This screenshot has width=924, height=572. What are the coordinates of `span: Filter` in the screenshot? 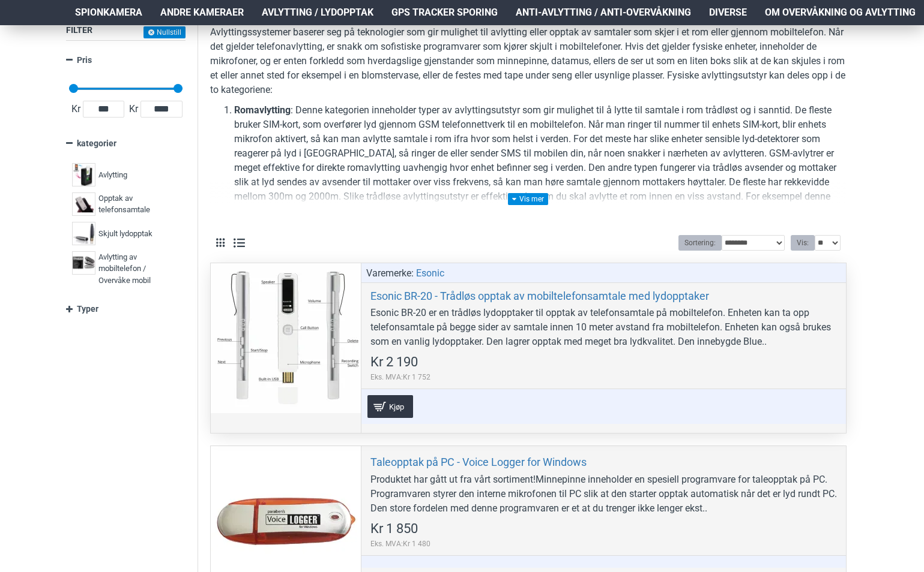 It's located at (79, 30).